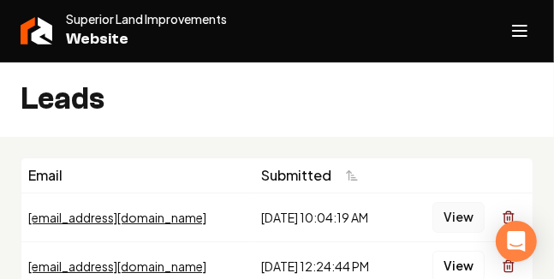 The image size is (554, 279). I want to click on span: Superior Land Improvements, so click(146, 19).